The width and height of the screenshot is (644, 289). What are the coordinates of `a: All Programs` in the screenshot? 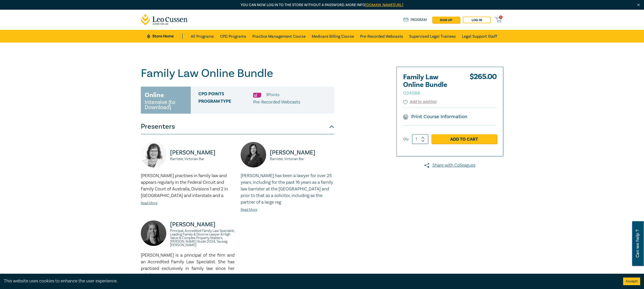 It's located at (202, 36).